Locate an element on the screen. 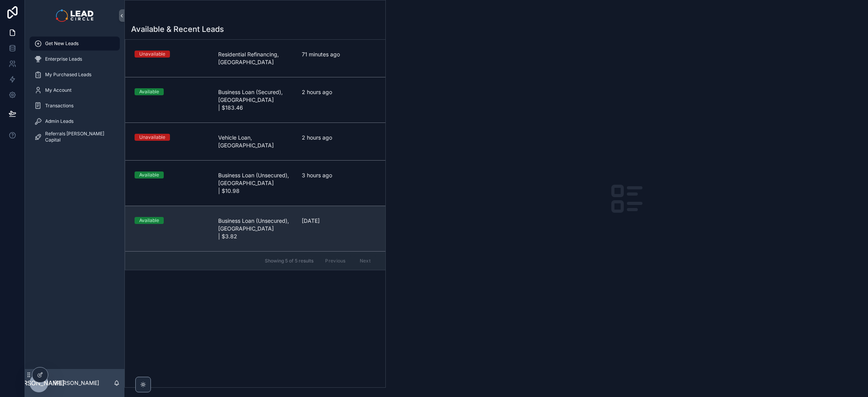 Image resolution: width=868 pixels, height=397 pixels. span: My Account is located at coordinates (59, 91).